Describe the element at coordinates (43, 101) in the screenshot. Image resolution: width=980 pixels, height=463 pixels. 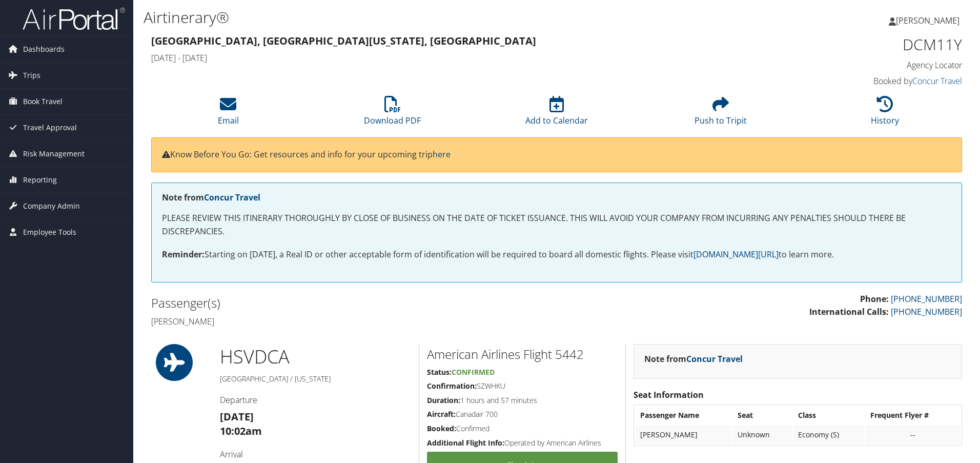
I see `span: Book Travel` at that location.